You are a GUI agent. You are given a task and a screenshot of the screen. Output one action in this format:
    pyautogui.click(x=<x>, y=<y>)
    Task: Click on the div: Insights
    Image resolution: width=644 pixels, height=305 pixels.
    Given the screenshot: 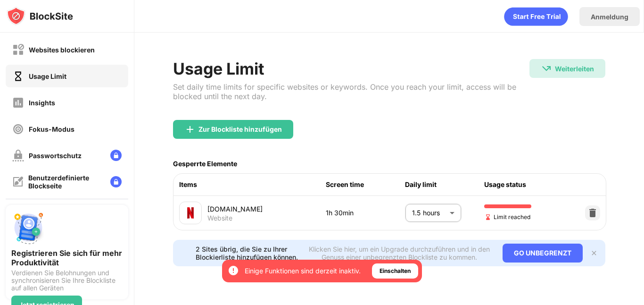 What is the action you would take?
    pyautogui.click(x=42, y=103)
    